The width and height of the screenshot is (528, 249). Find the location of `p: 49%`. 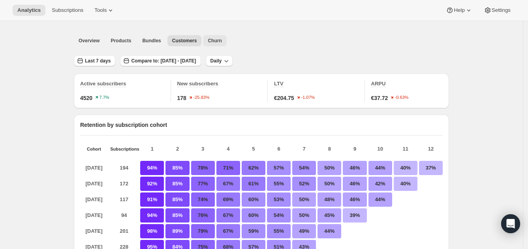

p: 49% is located at coordinates (304, 231).